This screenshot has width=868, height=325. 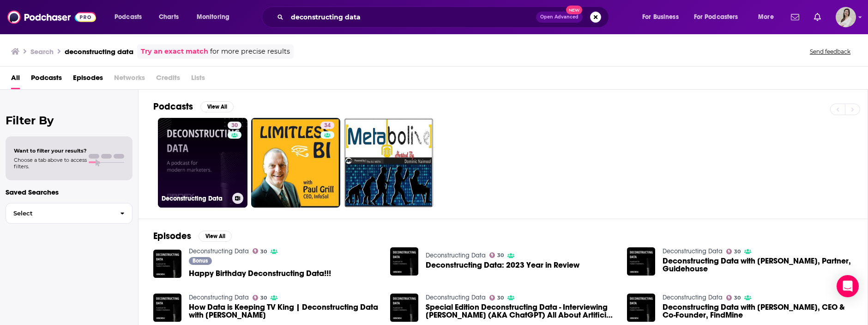 What do you see at coordinates (51, 163) in the screenshot?
I see `span: Choose a tab above to access filters.` at bounding box center [51, 163].